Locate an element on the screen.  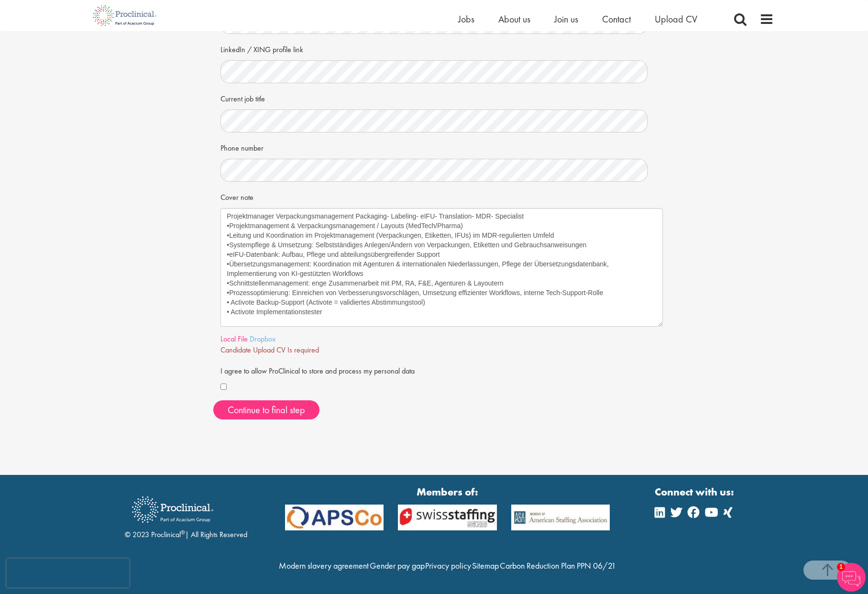
a: About us is located at coordinates (514, 19).